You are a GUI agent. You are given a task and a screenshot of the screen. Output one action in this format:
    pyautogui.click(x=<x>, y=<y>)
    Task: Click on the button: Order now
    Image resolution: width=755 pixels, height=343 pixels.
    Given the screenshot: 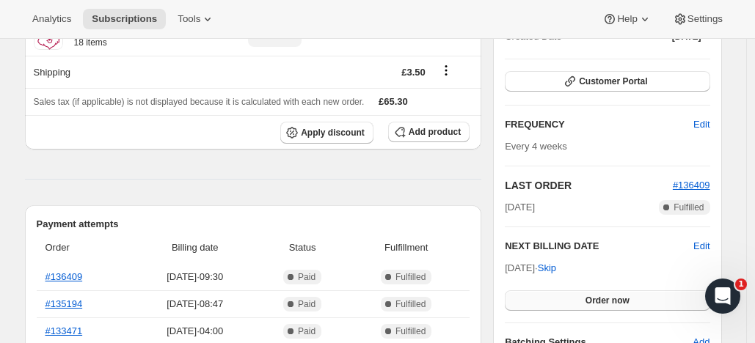 What is the action you would take?
    pyautogui.click(x=607, y=301)
    